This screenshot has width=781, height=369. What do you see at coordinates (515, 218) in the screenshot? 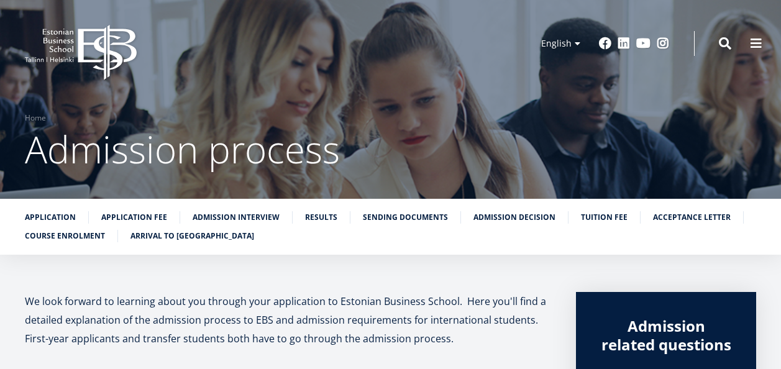
I see `a: Admission decision` at bounding box center [515, 218].